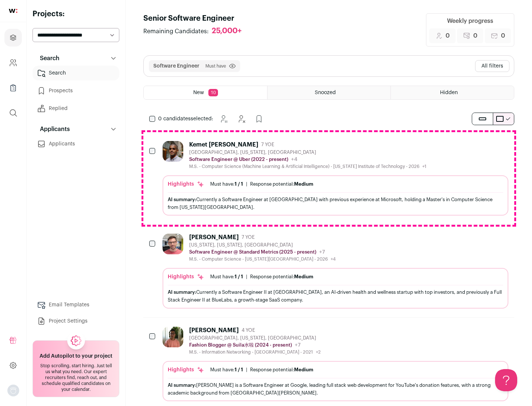 This screenshot has width=532, height=406. What do you see at coordinates (13, 38) in the screenshot?
I see `a: Projects` at bounding box center [13, 38].